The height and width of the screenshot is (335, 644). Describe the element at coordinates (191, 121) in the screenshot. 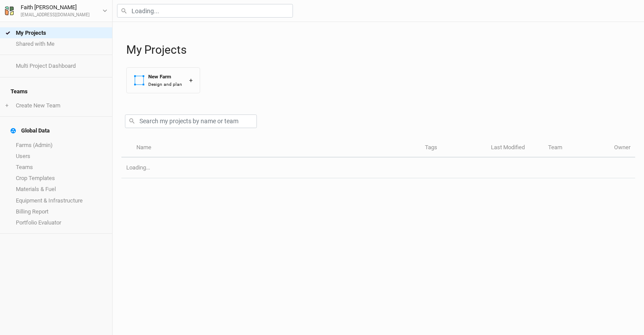

I see `input: Search my projects by name or team` at that location.